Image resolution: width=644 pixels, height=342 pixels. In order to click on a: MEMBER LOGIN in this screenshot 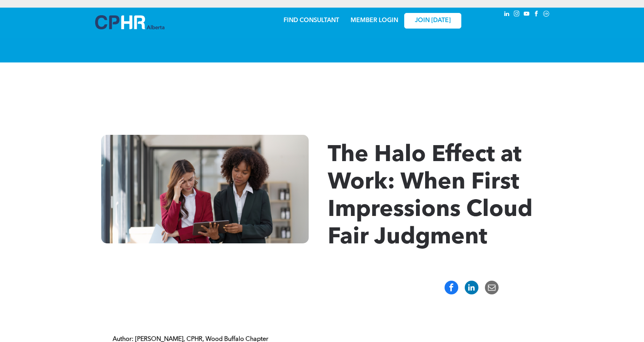, I will do `click(374, 21)`.